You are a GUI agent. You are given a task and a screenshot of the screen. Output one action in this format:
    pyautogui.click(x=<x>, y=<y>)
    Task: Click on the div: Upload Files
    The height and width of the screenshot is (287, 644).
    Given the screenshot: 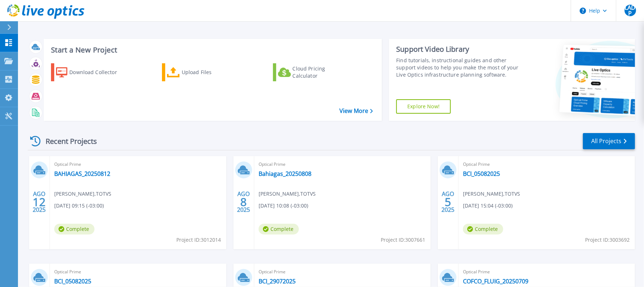 What is the action you would take?
    pyautogui.click(x=210, y=73)
    